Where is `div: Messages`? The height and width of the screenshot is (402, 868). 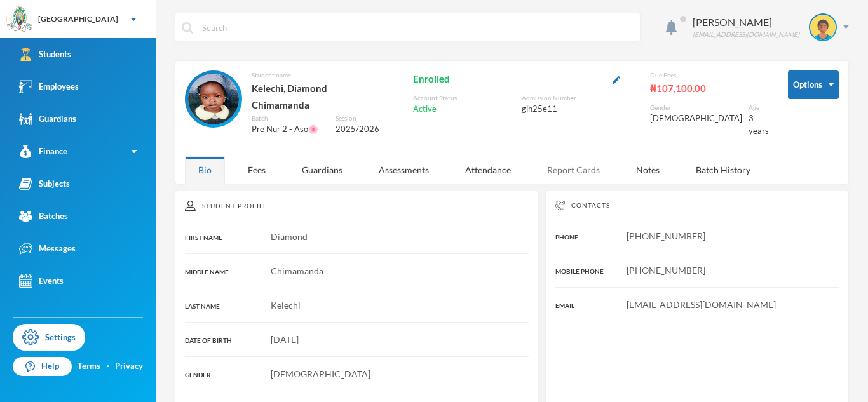 div: Messages is located at coordinates (47, 248).